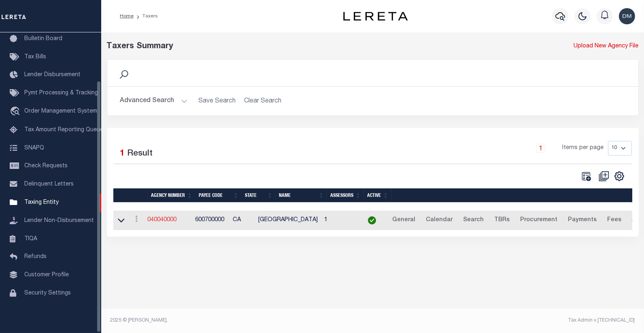 The image size is (644, 333). I want to click on i: travel_explore, so click(16, 112).